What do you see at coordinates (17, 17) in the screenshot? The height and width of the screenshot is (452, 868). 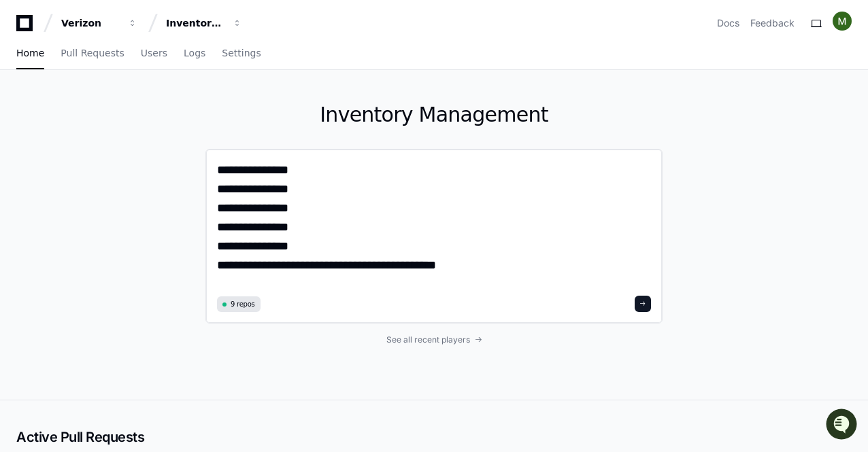 I see `button: Open customer support` at bounding box center [17, 17].